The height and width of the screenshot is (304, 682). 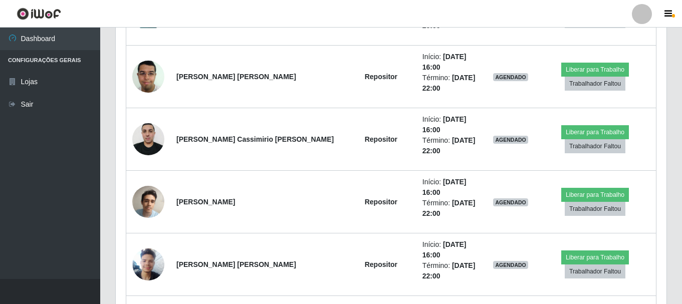 What do you see at coordinates (148, 264) in the screenshot?
I see `img: 1745015698766.jpeg` at bounding box center [148, 264].